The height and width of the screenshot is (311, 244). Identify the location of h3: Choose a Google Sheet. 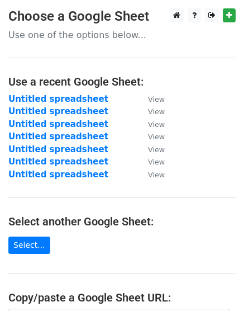
(122, 16).